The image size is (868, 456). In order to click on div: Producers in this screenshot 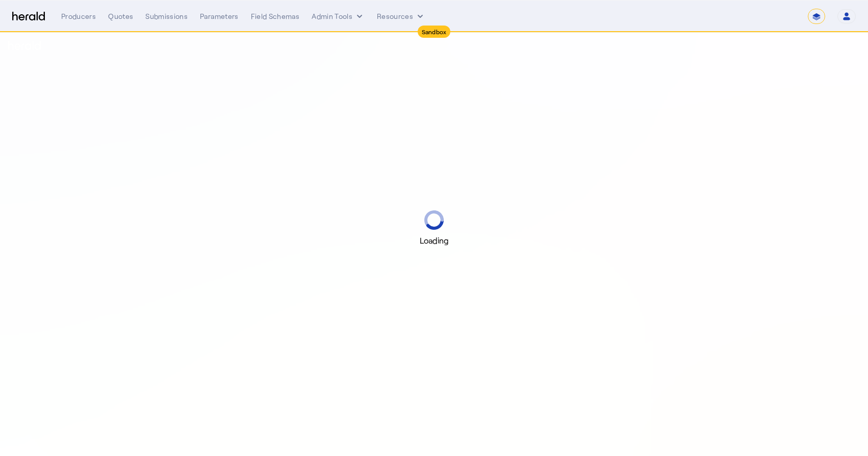, I will do `click(78, 16)`.